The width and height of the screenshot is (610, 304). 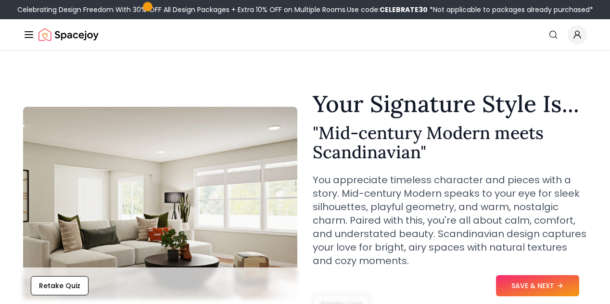 What do you see at coordinates (68, 35) in the screenshot?
I see `img: Spacejoy Logo` at bounding box center [68, 35].